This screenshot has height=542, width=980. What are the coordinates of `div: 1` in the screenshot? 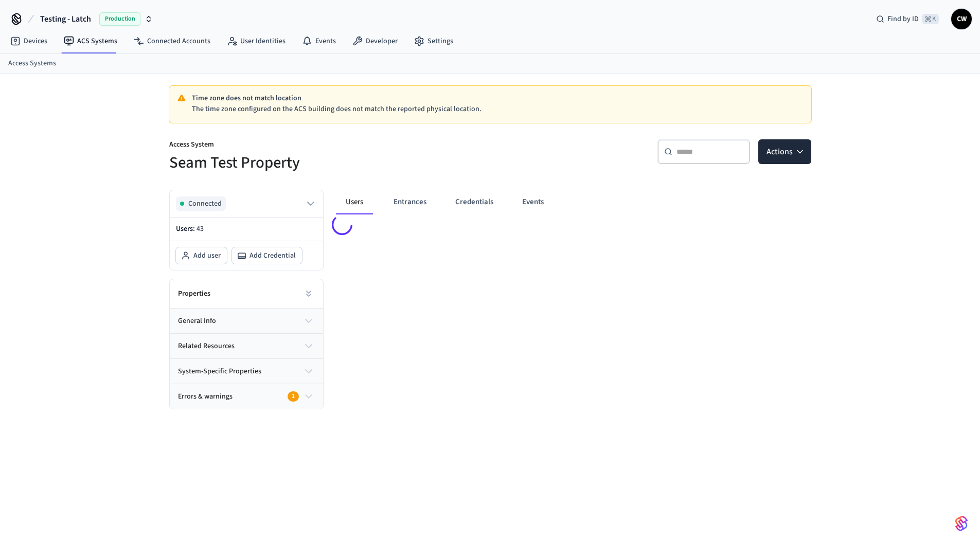 It's located at (293, 396).